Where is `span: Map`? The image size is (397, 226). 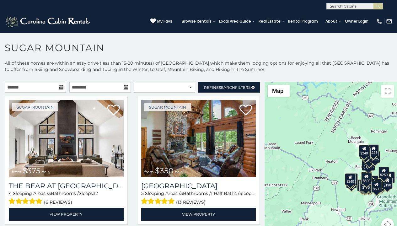 span: Map is located at coordinates (278, 91).